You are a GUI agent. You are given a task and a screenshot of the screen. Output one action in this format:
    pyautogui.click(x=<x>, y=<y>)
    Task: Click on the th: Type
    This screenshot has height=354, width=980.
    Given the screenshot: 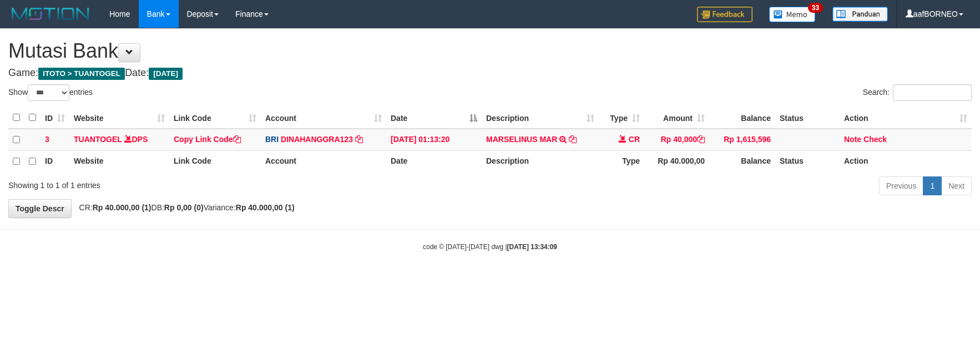 What is the action you would take?
    pyautogui.click(x=621, y=161)
    